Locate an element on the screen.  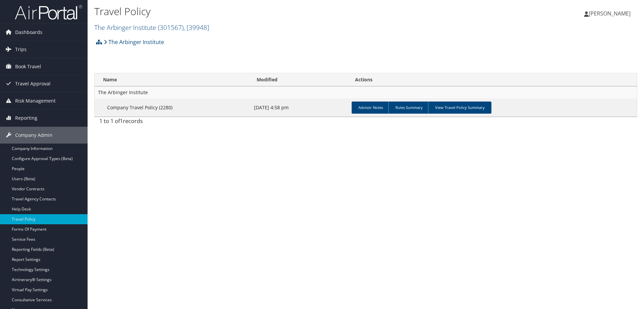
th: Actions is located at coordinates (493, 80).